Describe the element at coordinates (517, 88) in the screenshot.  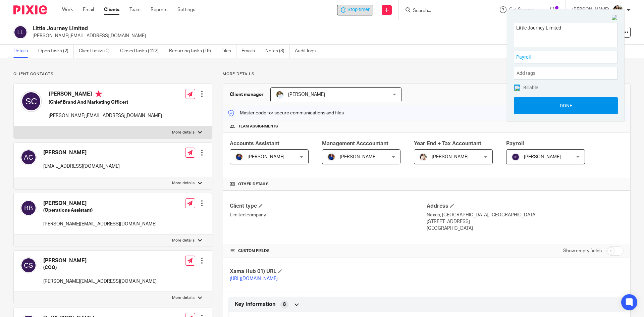
I see `img: checked.png` at that location.